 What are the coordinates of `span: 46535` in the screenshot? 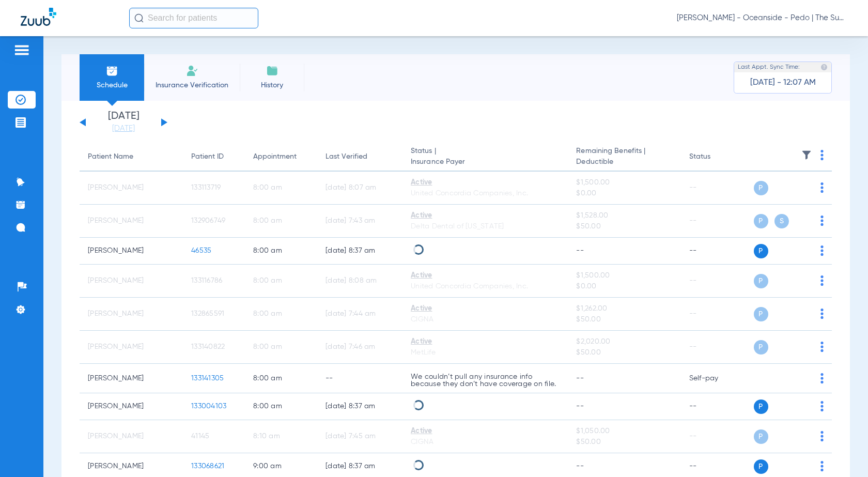 It's located at (201, 250).